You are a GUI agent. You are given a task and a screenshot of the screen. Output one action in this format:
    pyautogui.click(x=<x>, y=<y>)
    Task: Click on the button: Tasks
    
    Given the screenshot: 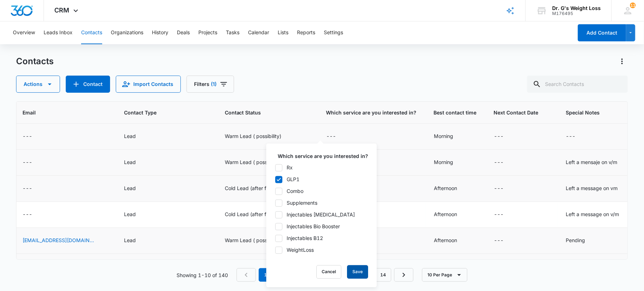 What is the action you would take?
    pyautogui.click(x=232, y=33)
    